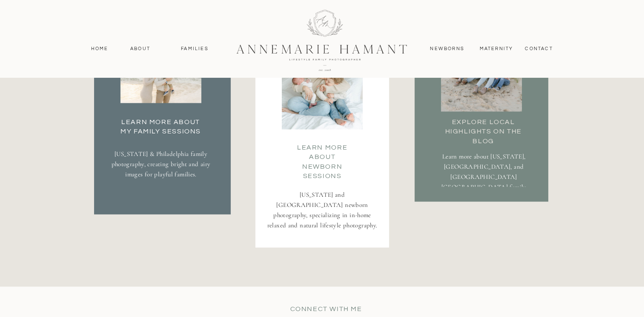  I want to click on a: Learn More about my family Sessions, so click(161, 126).